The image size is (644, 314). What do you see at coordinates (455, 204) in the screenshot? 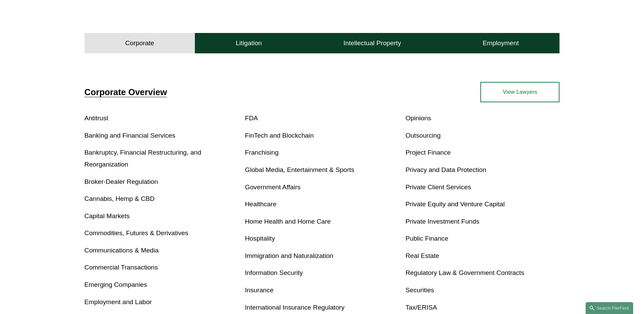
I see `a: Private Equity and Venture Capital` at bounding box center [455, 204].